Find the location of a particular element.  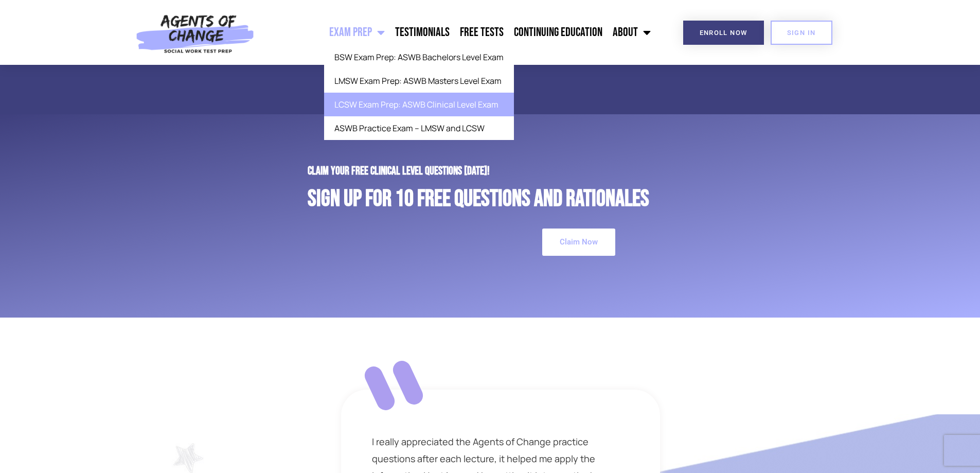

a: BSW Exam Prep: ASWB Bachelors Level Exam is located at coordinates (419, 57).